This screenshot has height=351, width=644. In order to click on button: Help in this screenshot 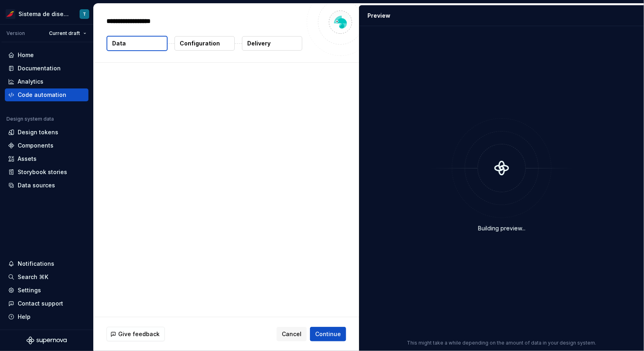, I will do `click(47, 316)`.